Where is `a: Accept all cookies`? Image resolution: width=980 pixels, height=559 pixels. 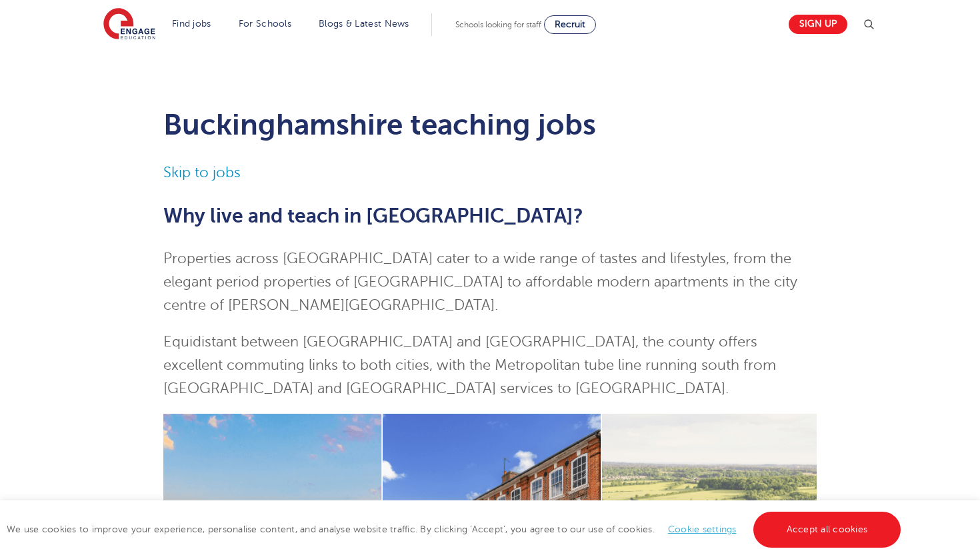 a: Accept all cookies is located at coordinates (827, 530).